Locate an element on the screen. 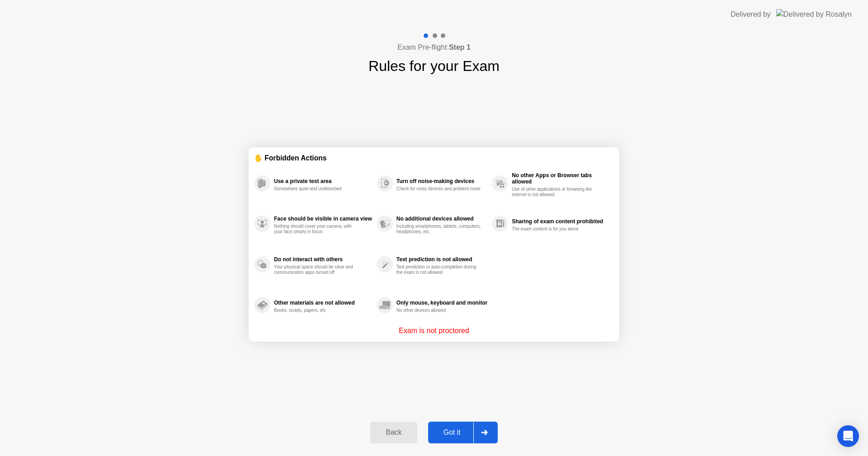 This screenshot has width=868, height=456. div: Open Intercom Messenger is located at coordinates (848, 436).